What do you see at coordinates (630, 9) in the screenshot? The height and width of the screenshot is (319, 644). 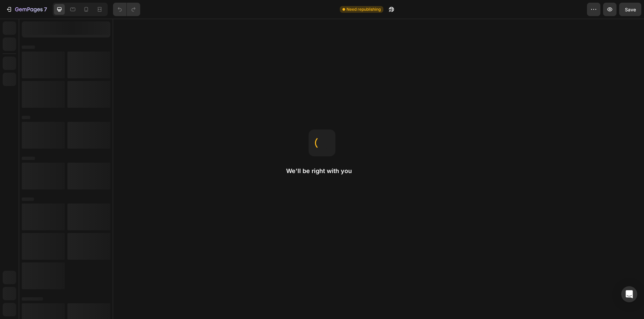 I see `span: Save` at bounding box center [630, 9].